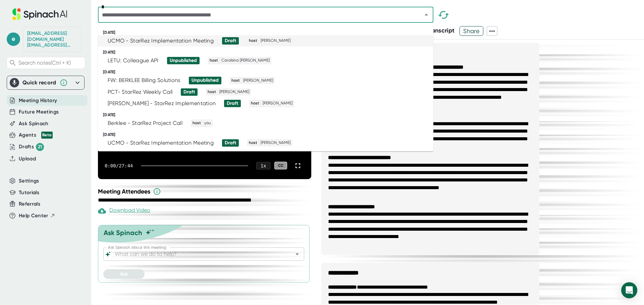 The height and width of the screenshot is (305, 644). Describe the element at coordinates (34, 124) in the screenshot. I see `button: Ask Spinach` at that location.